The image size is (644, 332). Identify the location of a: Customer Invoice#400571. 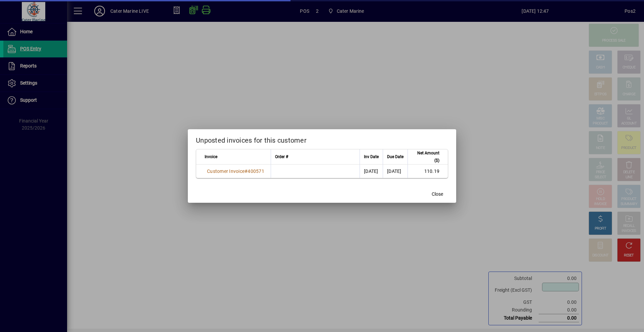
(236, 171).